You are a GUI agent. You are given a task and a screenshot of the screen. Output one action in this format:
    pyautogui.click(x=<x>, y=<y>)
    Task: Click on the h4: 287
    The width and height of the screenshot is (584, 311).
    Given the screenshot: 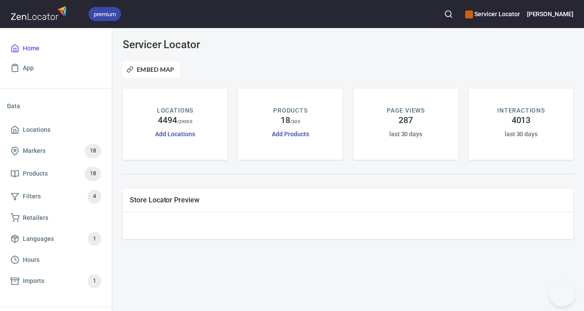 What is the action you would take?
    pyautogui.click(x=406, y=121)
    